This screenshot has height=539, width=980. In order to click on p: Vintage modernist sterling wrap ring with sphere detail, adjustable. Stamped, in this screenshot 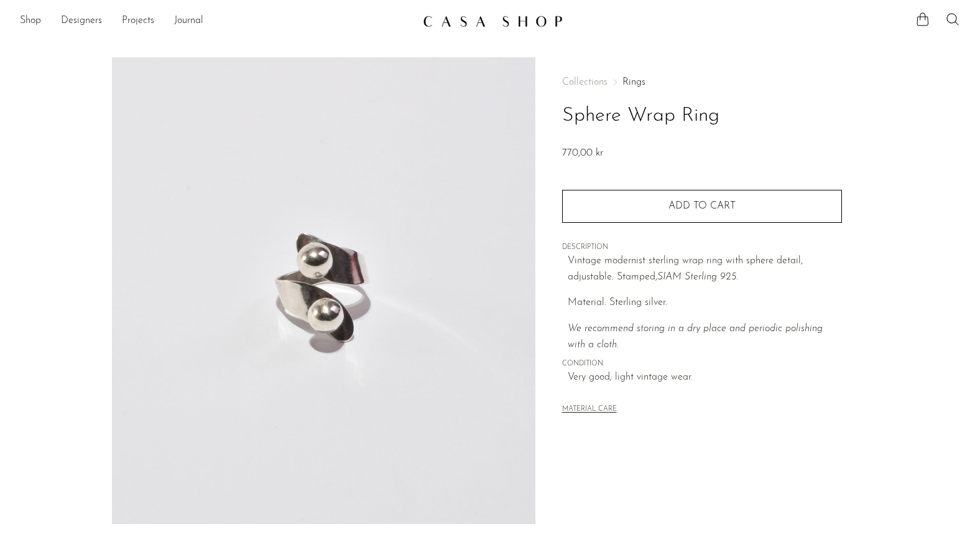, I will do `click(705, 269)`.